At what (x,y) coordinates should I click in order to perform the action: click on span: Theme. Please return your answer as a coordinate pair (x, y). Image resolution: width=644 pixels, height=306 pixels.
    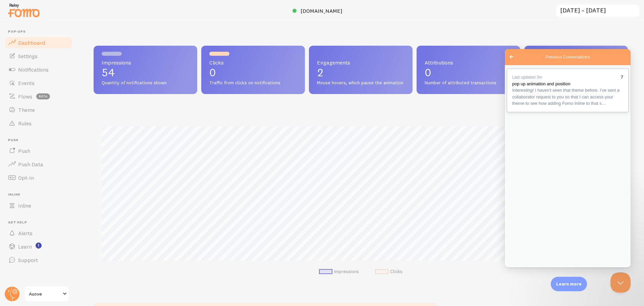
    Looking at the image, I should click on (26, 110).